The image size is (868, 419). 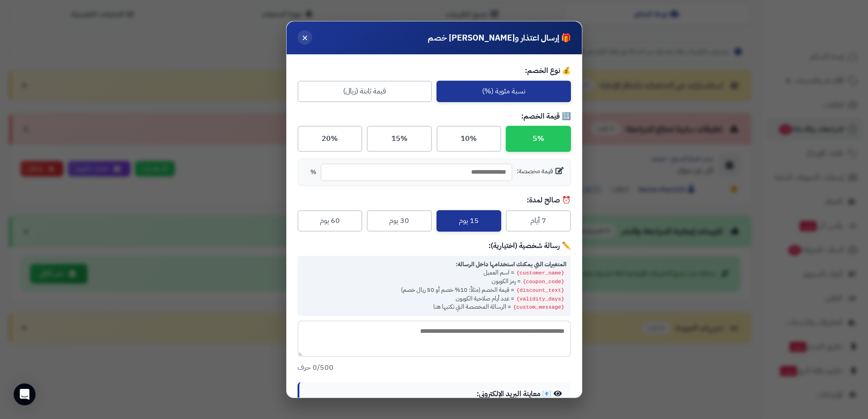 I want to click on code: {validity_days}, so click(x=540, y=299).